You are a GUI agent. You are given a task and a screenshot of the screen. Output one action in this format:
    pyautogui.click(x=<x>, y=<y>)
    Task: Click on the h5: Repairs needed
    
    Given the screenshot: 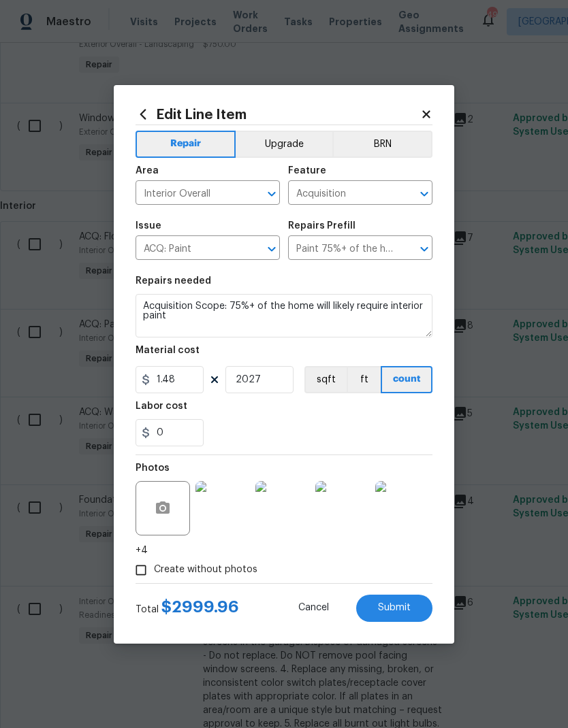 What is the action you would take?
    pyautogui.click(x=173, y=281)
    